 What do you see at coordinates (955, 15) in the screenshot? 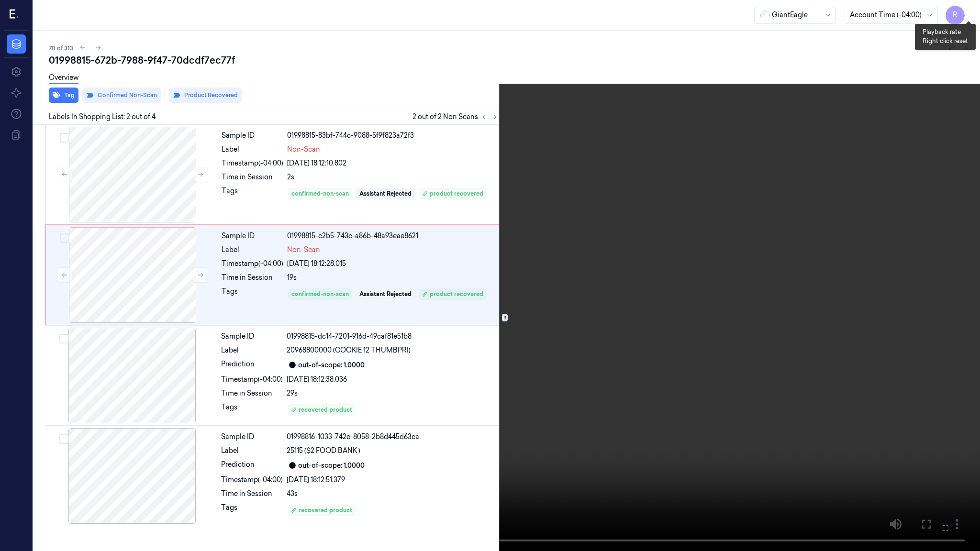
I see `button: R` at bounding box center [955, 15].